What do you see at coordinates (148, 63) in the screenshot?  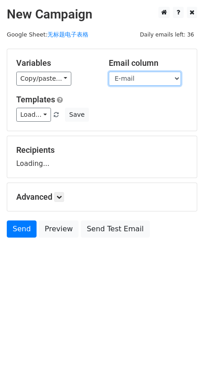 I see `h5: Email column` at bounding box center [148, 63].